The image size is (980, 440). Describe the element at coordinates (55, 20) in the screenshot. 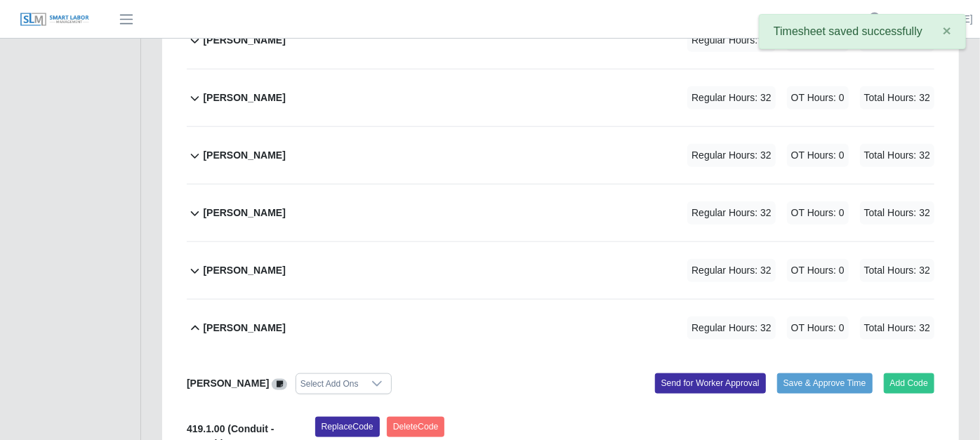

I see `img: SLM Logo` at that location.